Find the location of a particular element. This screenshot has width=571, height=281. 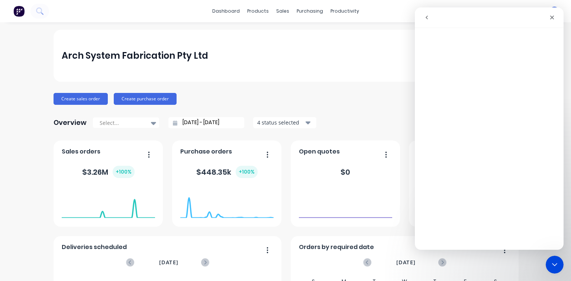

button: 4 status selected is located at coordinates (285, 123).